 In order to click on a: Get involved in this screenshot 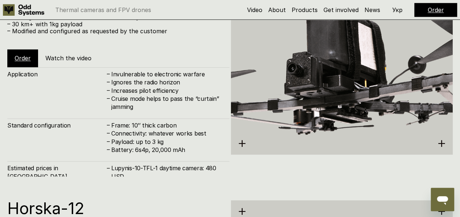, I will do `click(341, 10)`.